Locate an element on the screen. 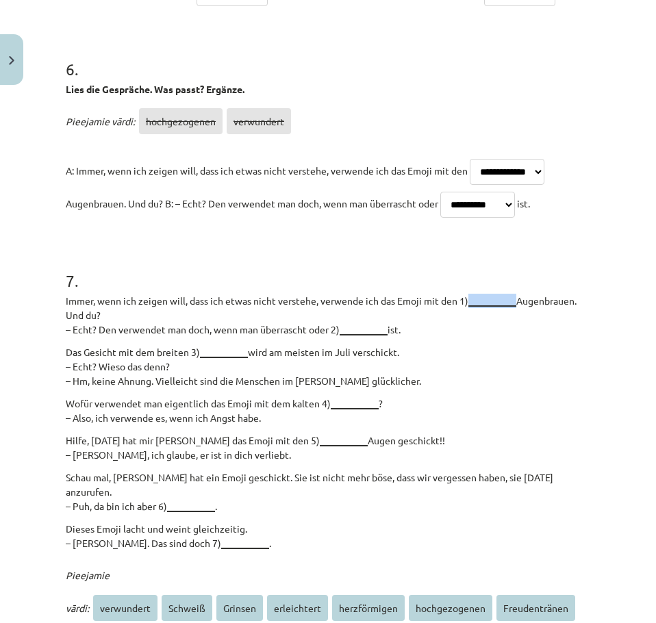  span: A: Immer, wenn ich zeigen will, dass ich etwas nicht verstehe, verwende ich das Emoji mit den is located at coordinates (266, 171).